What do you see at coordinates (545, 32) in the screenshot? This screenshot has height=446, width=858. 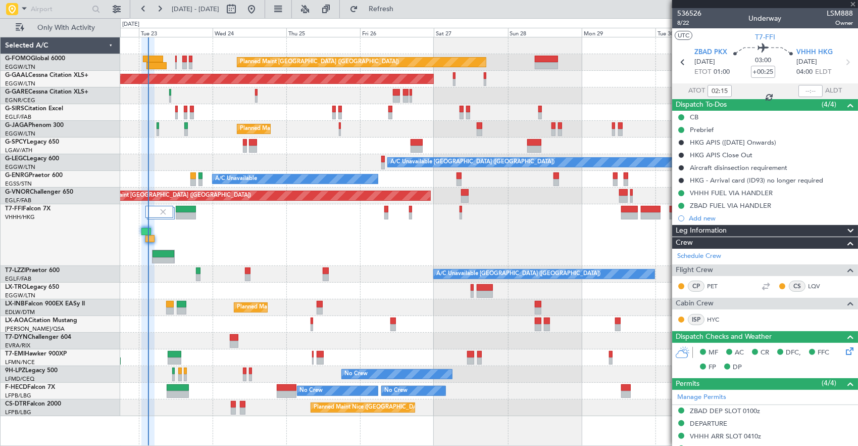 I see `div: Sun 28` at bounding box center [545, 32].